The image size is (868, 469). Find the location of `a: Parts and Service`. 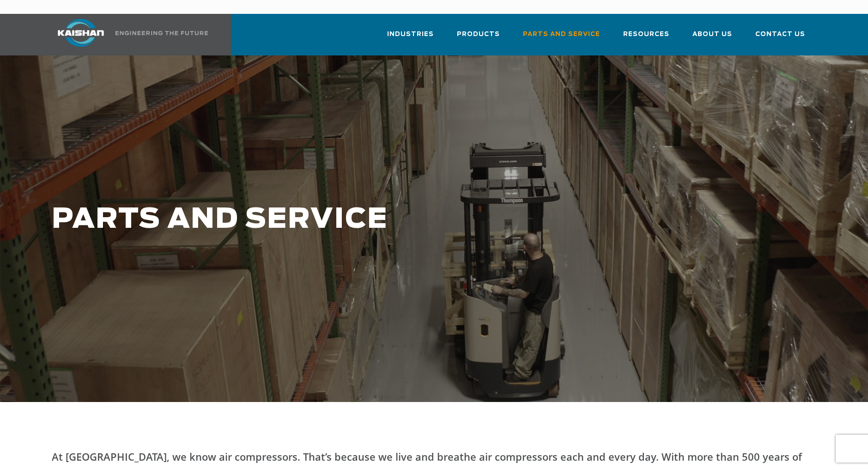

a: Parts and Service is located at coordinates (561, 38).